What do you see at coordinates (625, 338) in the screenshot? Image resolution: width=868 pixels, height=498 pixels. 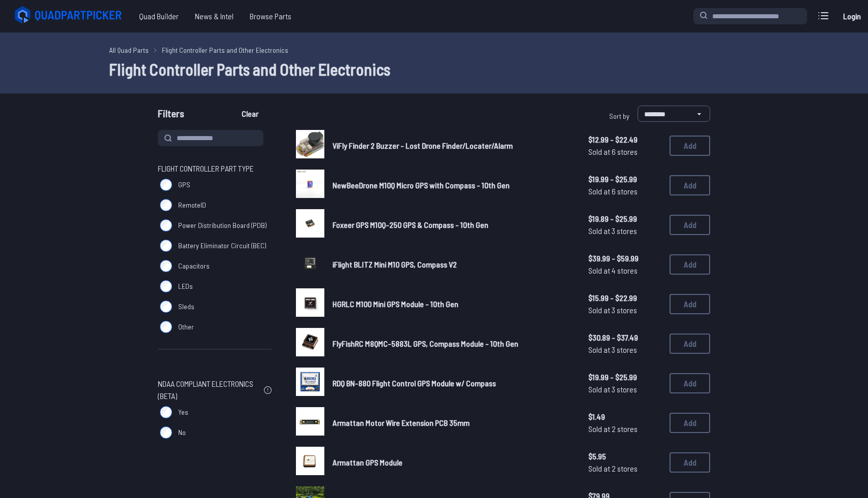 I see `span: $30.89 - $37.49` at bounding box center [625, 338].